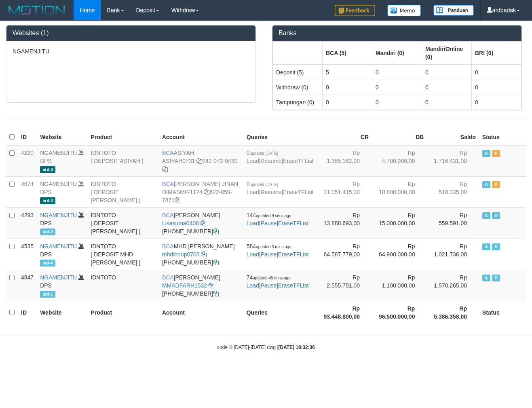  I want to click on td: Rp 11.051.415,00, so click(344, 191).